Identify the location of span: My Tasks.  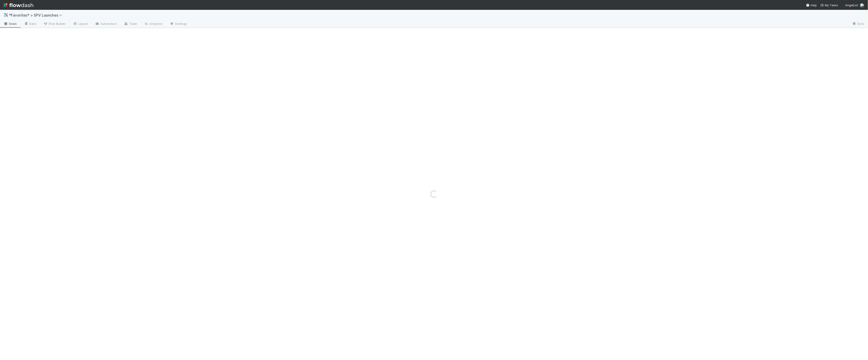
(829, 5).